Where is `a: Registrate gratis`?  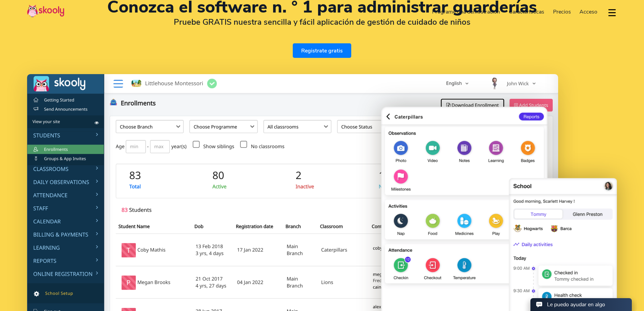
a: Registrate gratis is located at coordinates (322, 50).